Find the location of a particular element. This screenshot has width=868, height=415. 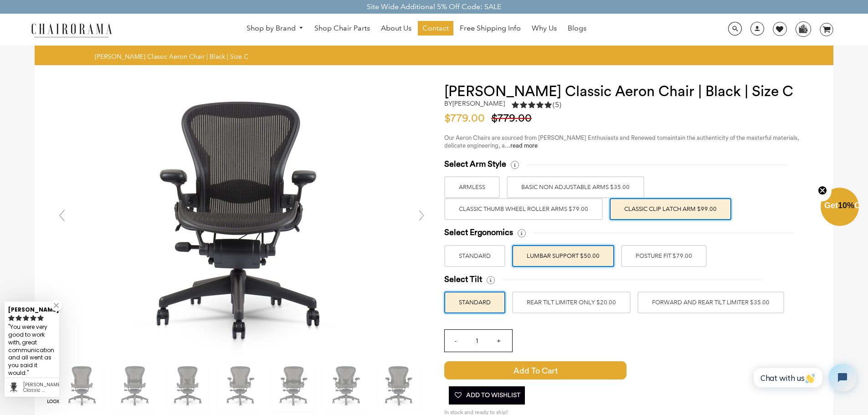

div: You were very good to work with, great communication and all went as you said it would. is located at coordinates (32, 350).